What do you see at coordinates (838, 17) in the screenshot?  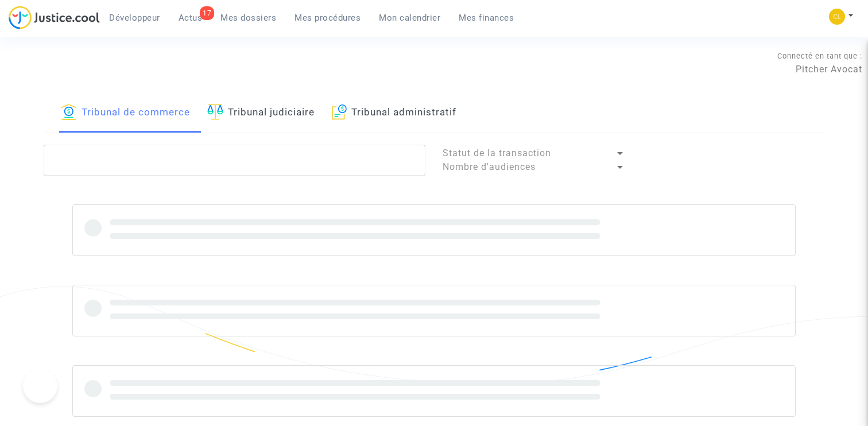 I see `img: f0b917ab549025eb3af43f3c4438ad5d` at bounding box center [838, 17].